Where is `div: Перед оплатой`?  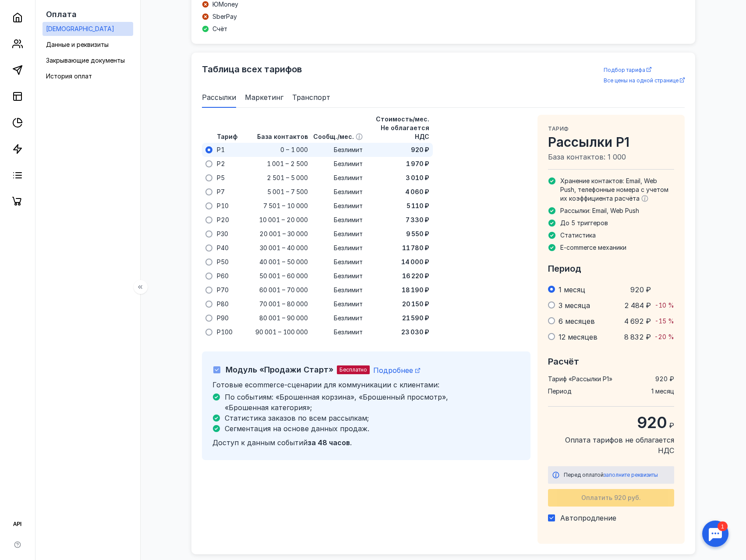
div: Перед оплатой is located at coordinates (617, 474).